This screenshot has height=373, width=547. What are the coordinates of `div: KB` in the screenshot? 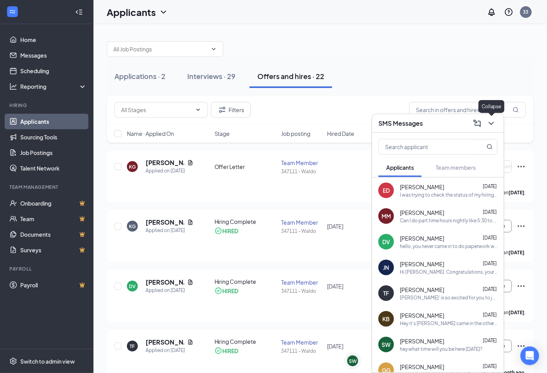 It's located at (386, 319).